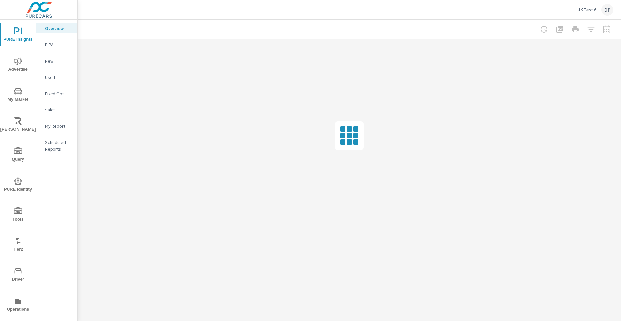 The height and width of the screenshot is (321, 621). Describe the element at coordinates (58, 77) in the screenshot. I see `p: Used` at that location.